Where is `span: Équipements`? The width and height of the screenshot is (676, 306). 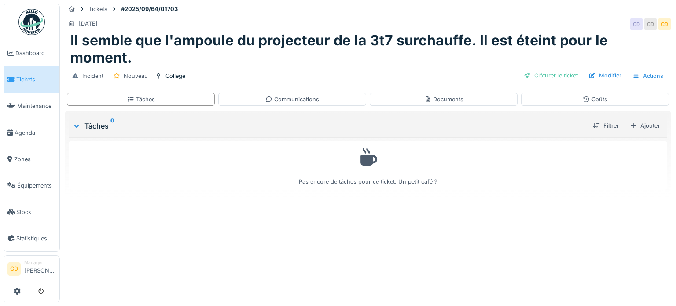
span: Équipements is located at coordinates (37, 185).